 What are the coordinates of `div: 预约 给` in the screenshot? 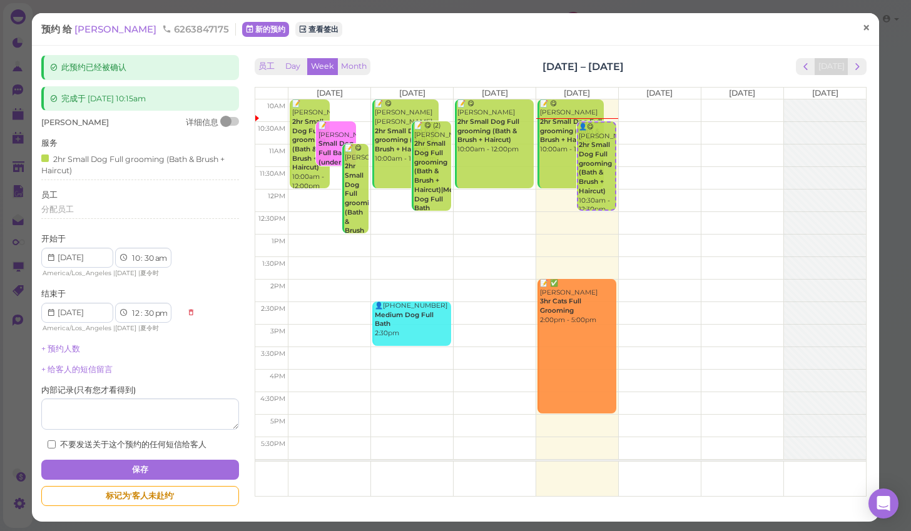 It's located at (138, 29).